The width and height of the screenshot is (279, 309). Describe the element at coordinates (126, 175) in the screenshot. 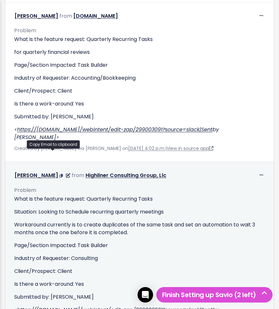

I see `a: Highliner Consulting Group, Llc` at that location.